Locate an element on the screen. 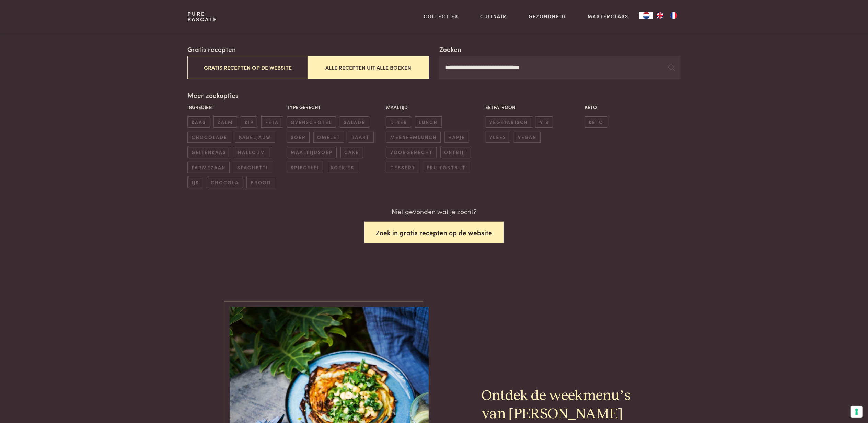 The height and width of the screenshot is (423, 868). span: parmezaan is located at coordinates (208, 167).